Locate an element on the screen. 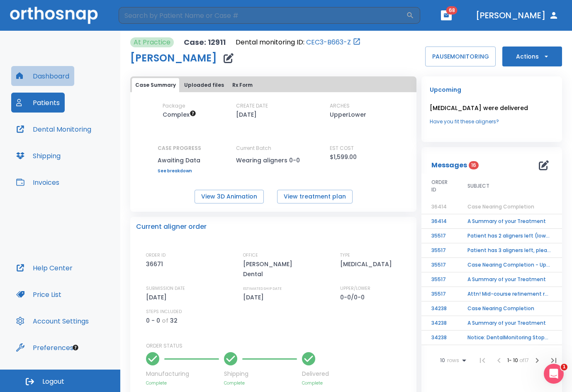 The width and height of the screenshot is (572, 392). p: OFFICE is located at coordinates (251, 255).